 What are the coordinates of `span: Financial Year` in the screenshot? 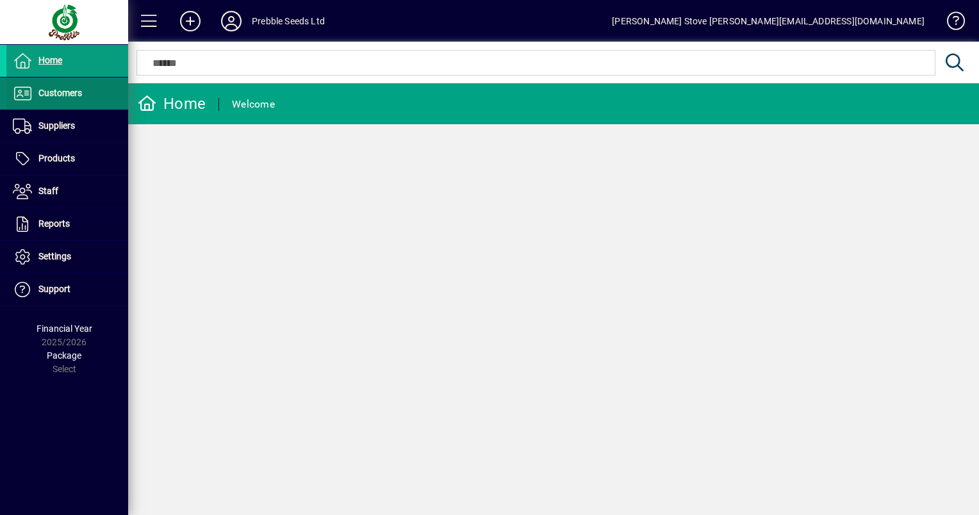 It's located at (64, 329).